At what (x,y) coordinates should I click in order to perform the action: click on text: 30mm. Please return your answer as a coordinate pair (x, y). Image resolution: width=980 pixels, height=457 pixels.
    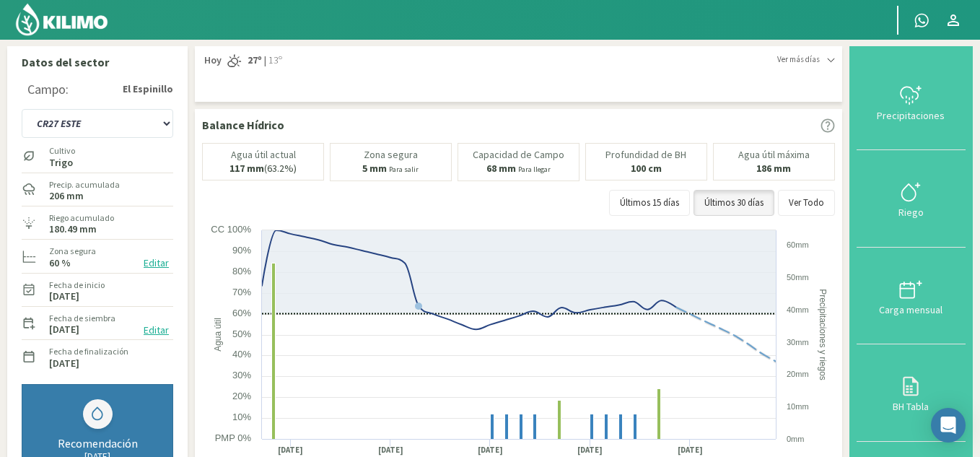
    Looking at the image, I should click on (797, 342).